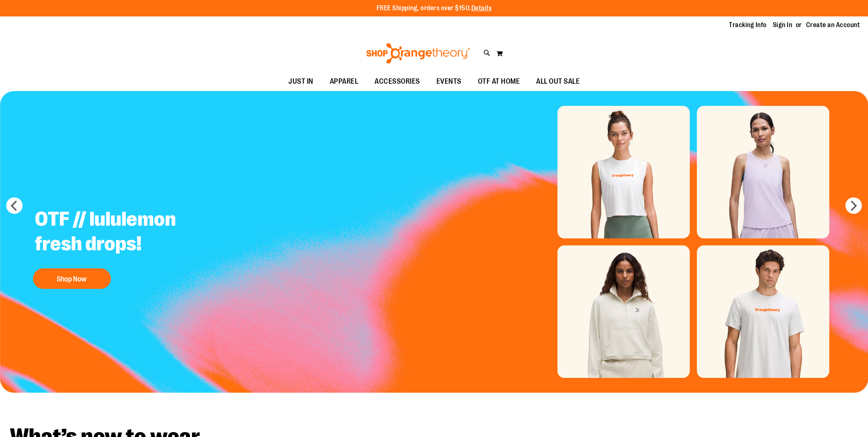 The height and width of the screenshot is (437, 868). What do you see at coordinates (130, 247) in the screenshot?
I see `a: OTF // lululemon fresh drops! Shop Now` at bounding box center [130, 247].